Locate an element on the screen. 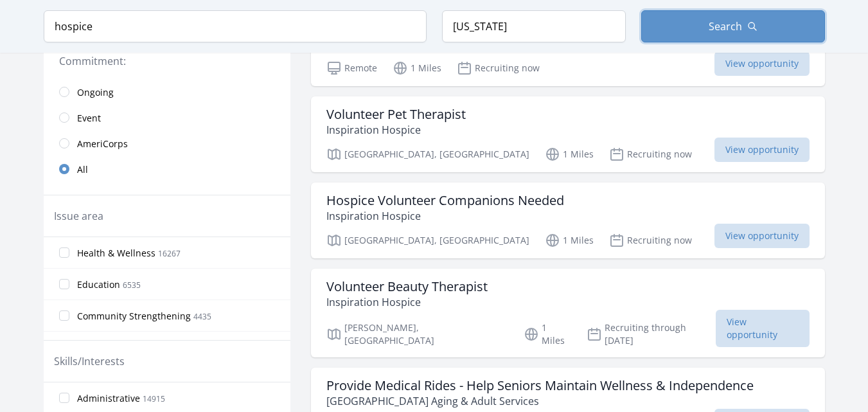  h3: Hospice Volunteer Companions Needed is located at coordinates (445, 201).